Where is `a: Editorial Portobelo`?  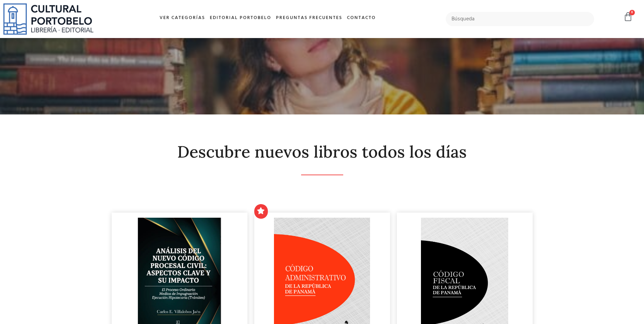
a: Editorial Portobelo is located at coordinates (241, 18).